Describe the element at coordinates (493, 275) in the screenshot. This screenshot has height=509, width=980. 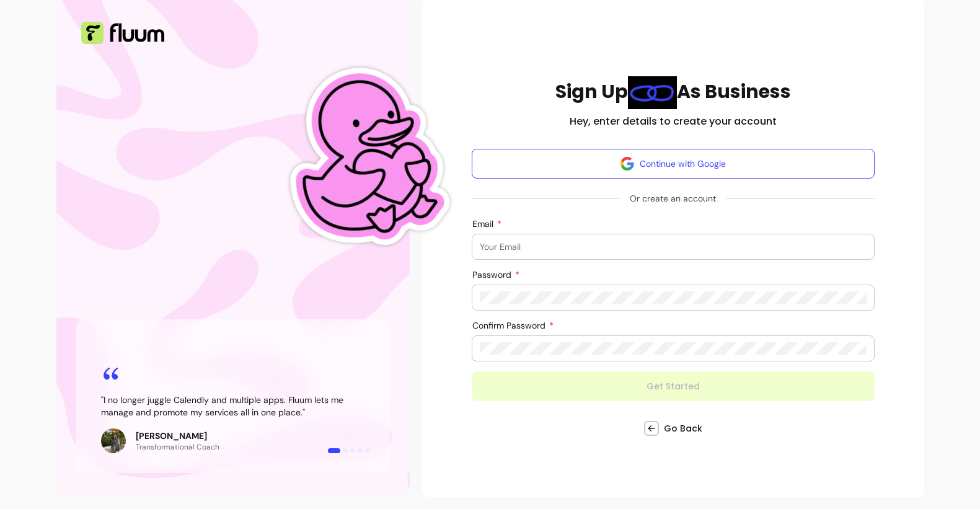
I see `span: Password` at that location.